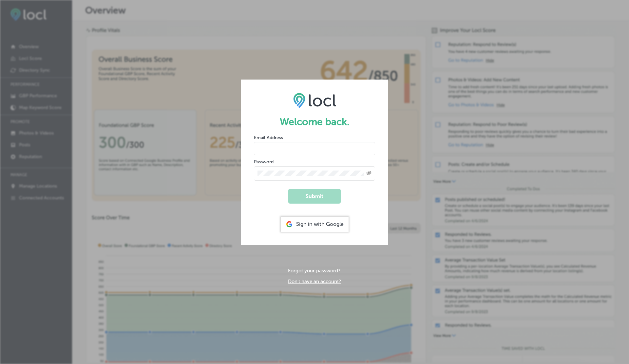 The width and height of the screenshot is (629, 364). Describe the element at coordinates (314, 224) in the screenshot. I see `div: Sign in with Google` at that location.